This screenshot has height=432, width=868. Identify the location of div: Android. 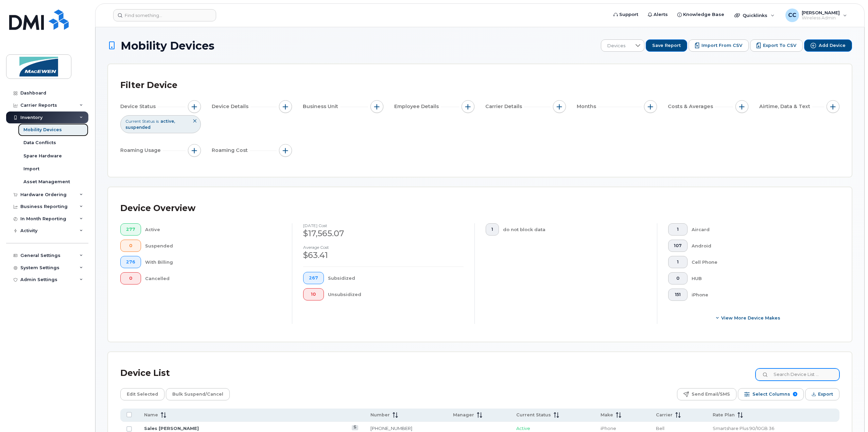
(760, 246).